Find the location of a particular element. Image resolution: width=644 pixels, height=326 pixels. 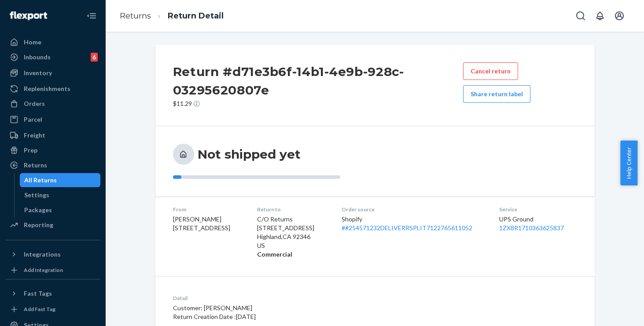

dt: Service is located at coordinates (537, 209).